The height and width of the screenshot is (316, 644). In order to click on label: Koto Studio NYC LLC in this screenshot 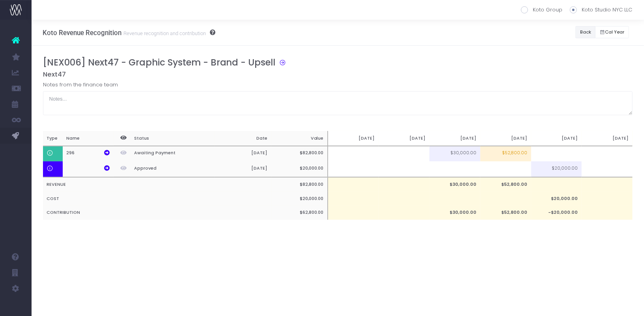, I will do `click(601, 10)`.